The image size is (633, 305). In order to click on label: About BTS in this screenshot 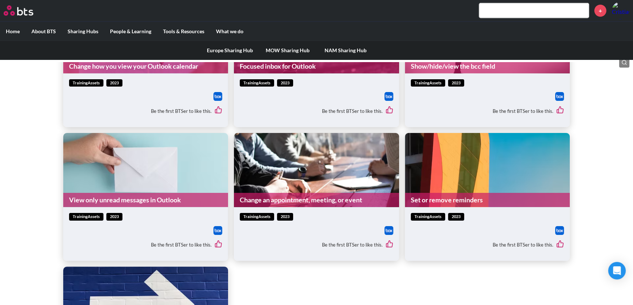, I will do `click(44, 31)`.